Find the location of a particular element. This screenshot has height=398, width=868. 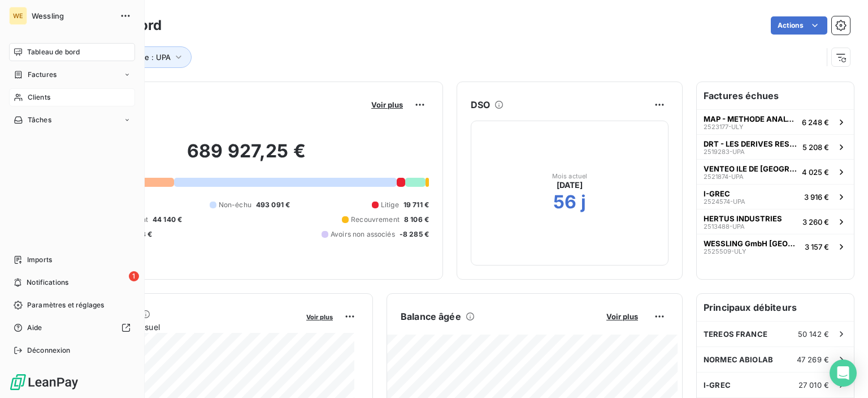

span: MAP - METHODE ANALYSE PROCEDE is located at coordinates (751, 119).